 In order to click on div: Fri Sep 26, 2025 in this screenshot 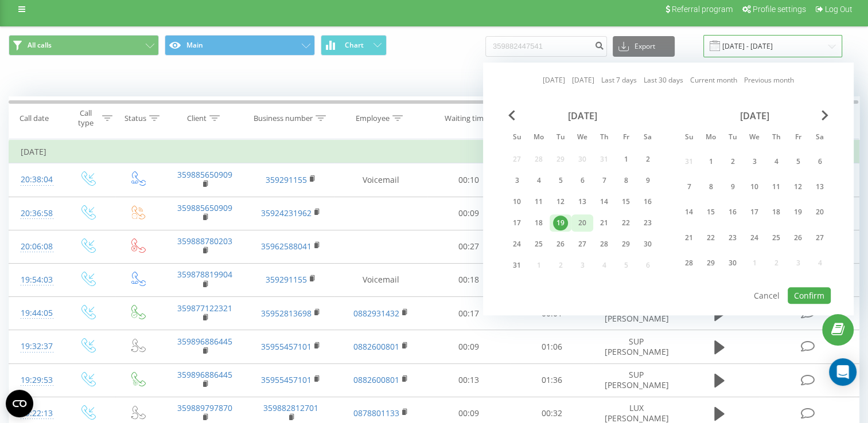, I will do `click(798, 237)`.